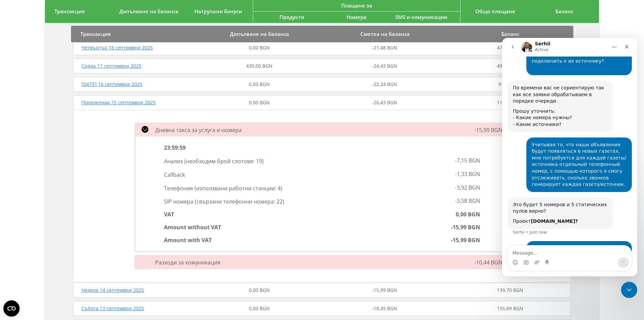 The height and width of the screenshot is (320, 644). What do you see at coordinates (125, 9) in the screenshot?
I see `div: Close` at bounding box center [125, 9].